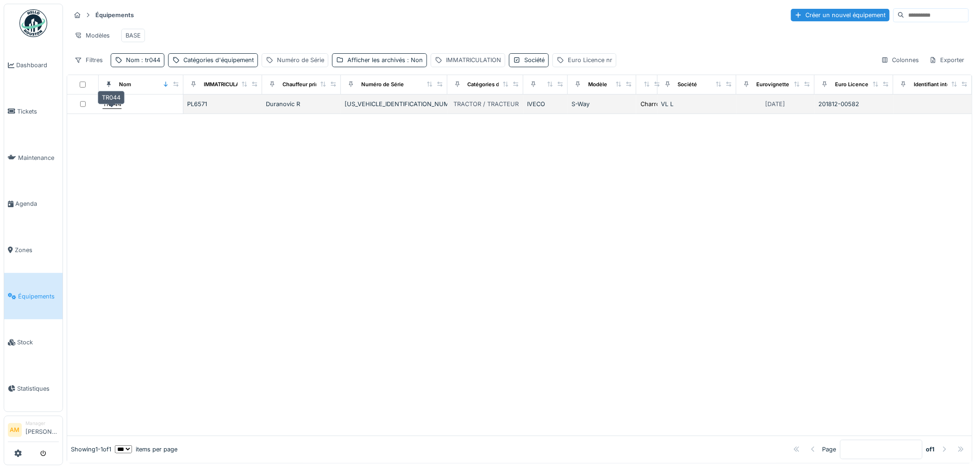 The width and height of the screenshot is (980, 469). Describe the element at coordinates (149, 60) in the screenshot. I see `span: : tr044` at that location.